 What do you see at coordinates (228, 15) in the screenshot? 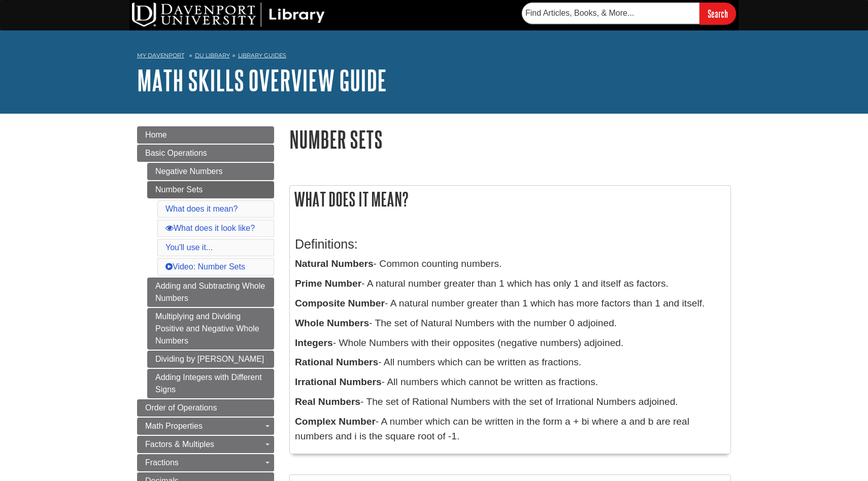
I see `img: DU Library` at bounding box center [228, 15].